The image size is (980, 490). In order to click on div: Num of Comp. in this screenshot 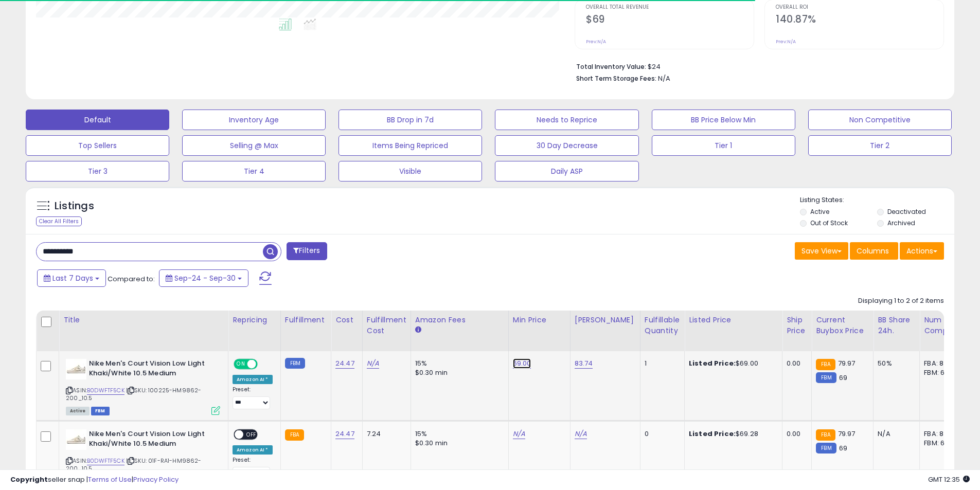, I will do `click(942, 325)`.